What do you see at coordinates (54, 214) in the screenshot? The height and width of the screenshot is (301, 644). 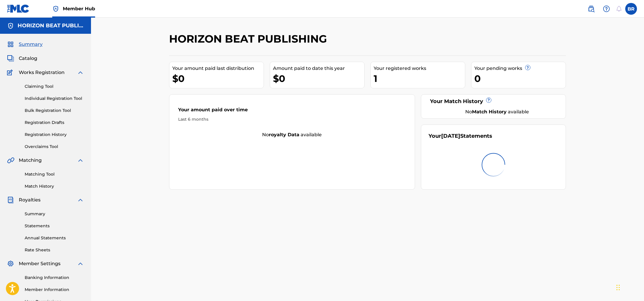 I see `a: Summary` at bounding box center [54, 214].